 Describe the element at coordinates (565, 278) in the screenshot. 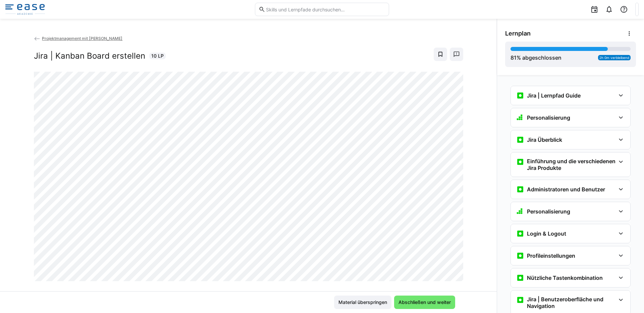

I see `h3: Nützliche Tastenkombination` at that location.